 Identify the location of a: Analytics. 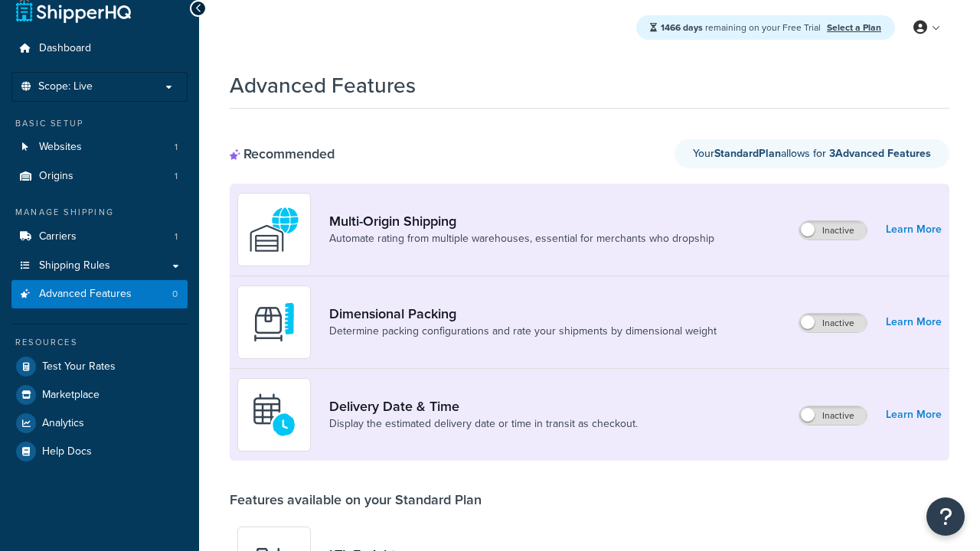
(100, 423).